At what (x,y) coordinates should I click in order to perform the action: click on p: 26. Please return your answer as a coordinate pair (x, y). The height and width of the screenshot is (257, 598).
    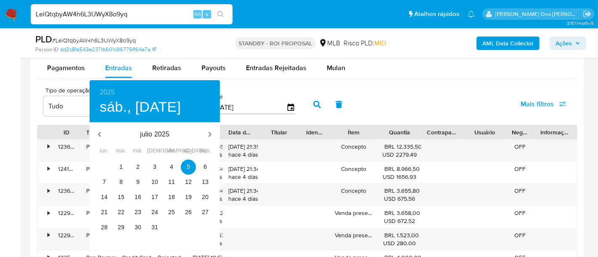
    Looking at the image, I should click on (188, 212).